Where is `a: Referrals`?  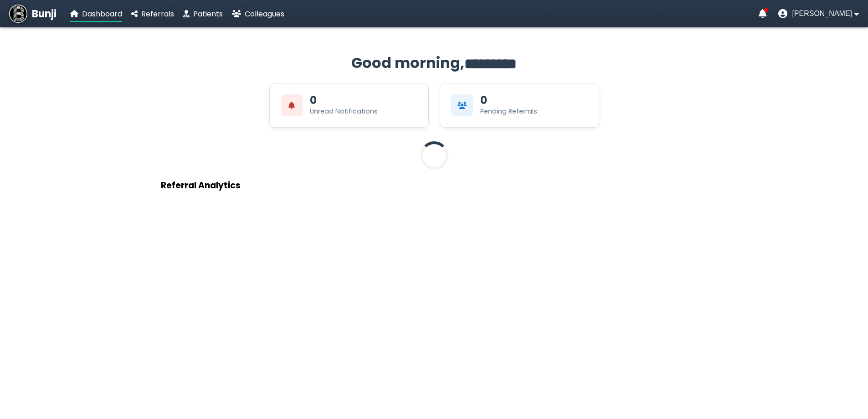 a: Referrals is located at coordinates (153, 14).